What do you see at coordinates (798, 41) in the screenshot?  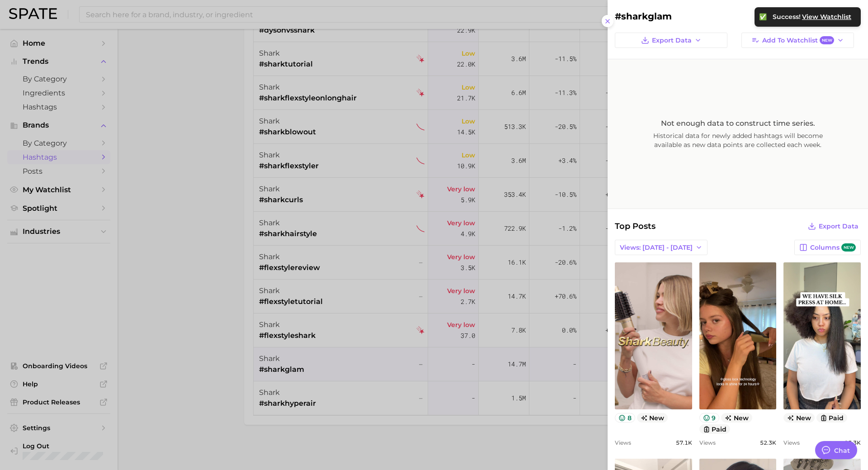 I see `span: Add to Watchlist` at bounding box center [798, 41].